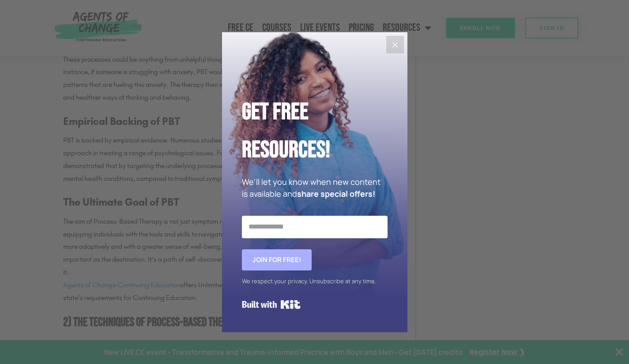 This screenshot has width=629, height=364. What do you see at coordinates (315, 188) in the screenshot?
I see `p: We'll let you know when new content is available and` at bounding box center [315, 188].